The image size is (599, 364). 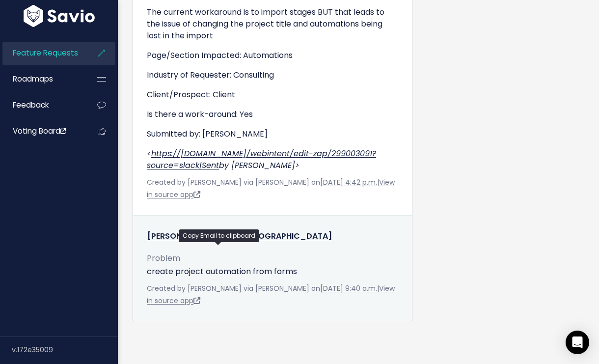 I want to click on div: Copy Email to clipboard, so click(x=219, y=236).